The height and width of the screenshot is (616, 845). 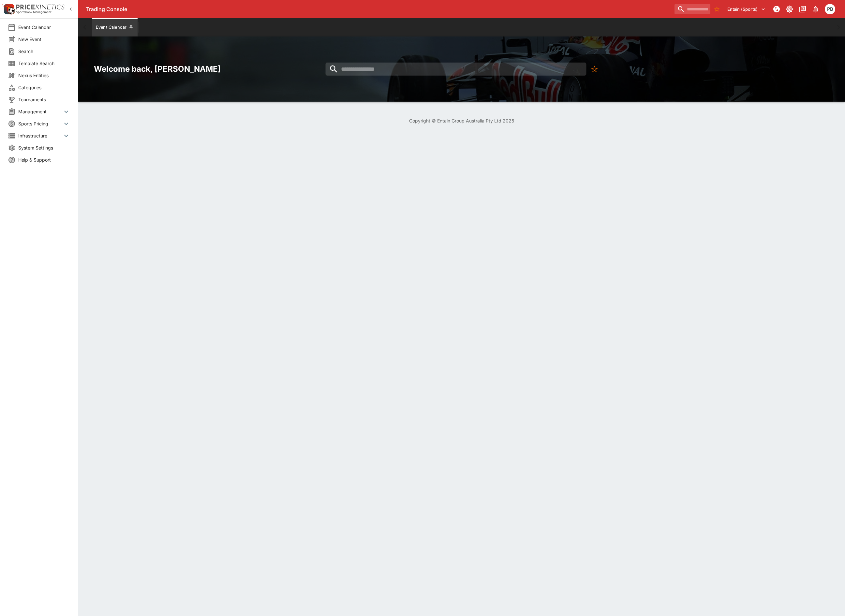 I want to click on button: Documentation, so click(x=802, y=9).